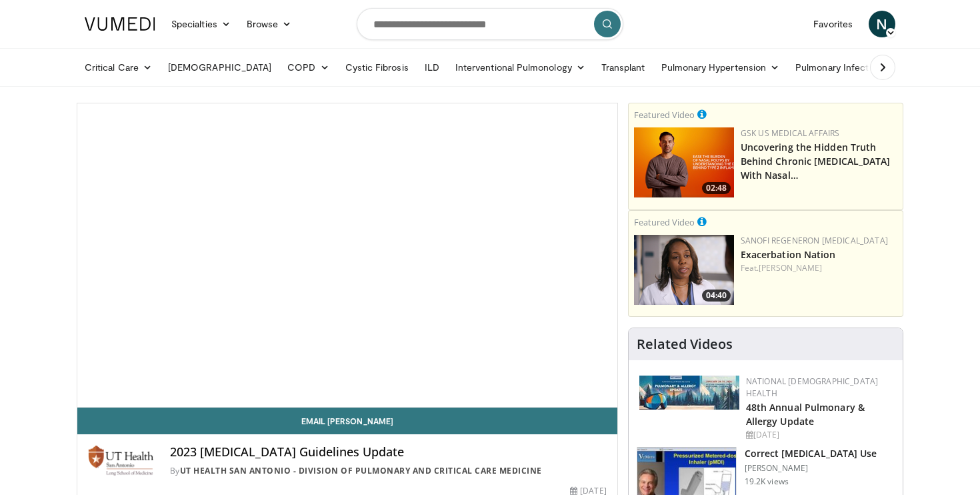 The height and width of the screenshot is (495, 980). I want to click on a: Browse, so click(269, 24).